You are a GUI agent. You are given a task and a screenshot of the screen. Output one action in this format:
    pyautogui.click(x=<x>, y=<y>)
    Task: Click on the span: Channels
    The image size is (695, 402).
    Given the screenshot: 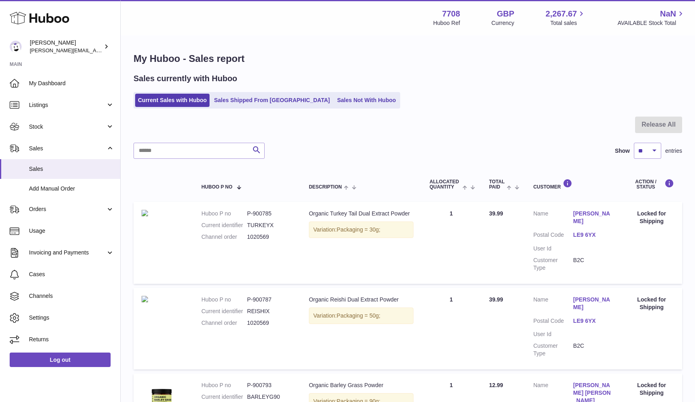 What is the action you would take?
    pyautogui.click(x=72, y=296)
    